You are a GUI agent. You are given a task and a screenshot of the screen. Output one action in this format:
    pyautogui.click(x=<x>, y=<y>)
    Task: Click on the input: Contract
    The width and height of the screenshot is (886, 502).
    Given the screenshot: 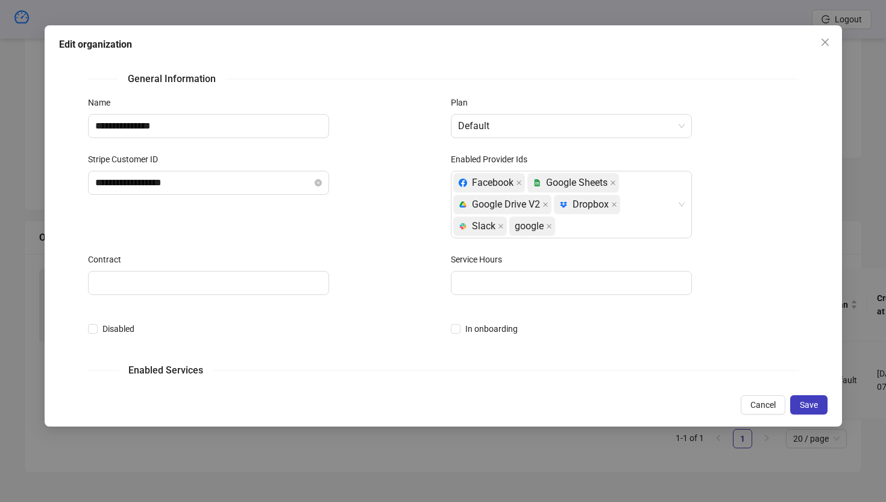 What is the action you would take?
    pyautogui.click(x=209, y=283)
    